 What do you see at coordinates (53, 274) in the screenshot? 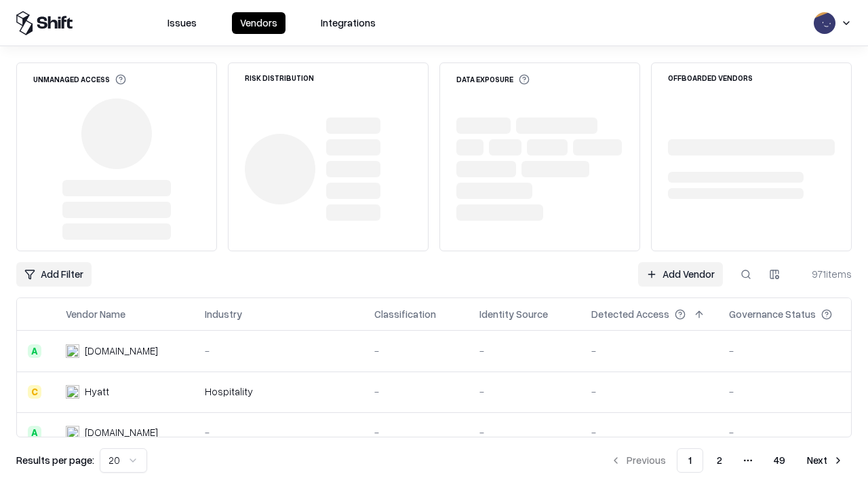
I see `button: Add Filter` at bounding box center [53, 274].